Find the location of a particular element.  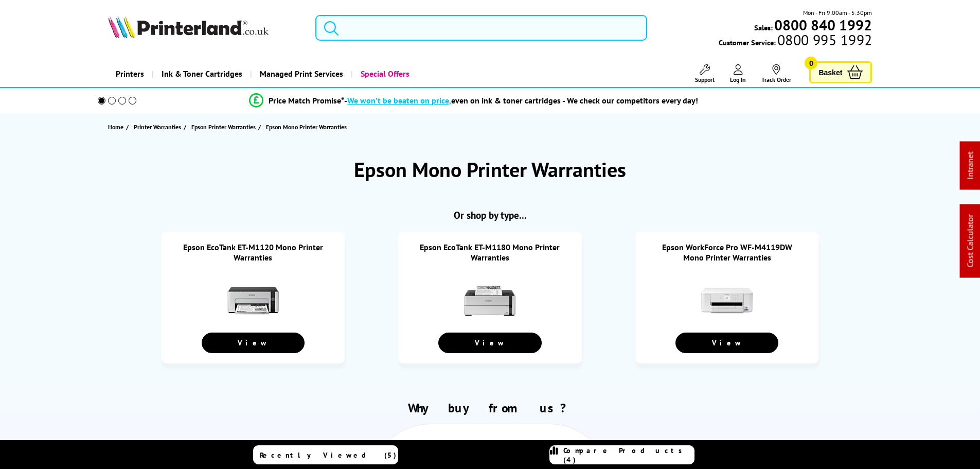

a: Home is located at coordinates (117, 126).